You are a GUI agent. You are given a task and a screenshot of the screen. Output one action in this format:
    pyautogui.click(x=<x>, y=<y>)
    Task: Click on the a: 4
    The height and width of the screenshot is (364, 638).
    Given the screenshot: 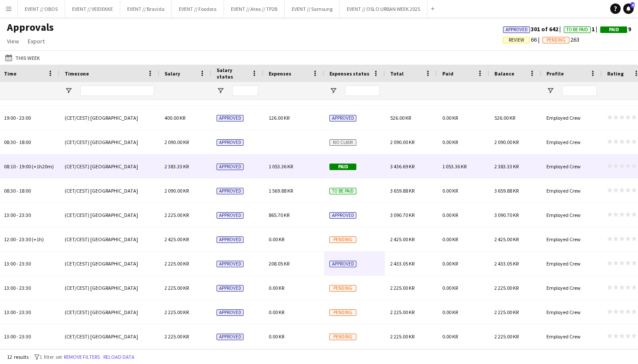 What is the action you would take?
    pyautogui.click(x=629, y=9)
    